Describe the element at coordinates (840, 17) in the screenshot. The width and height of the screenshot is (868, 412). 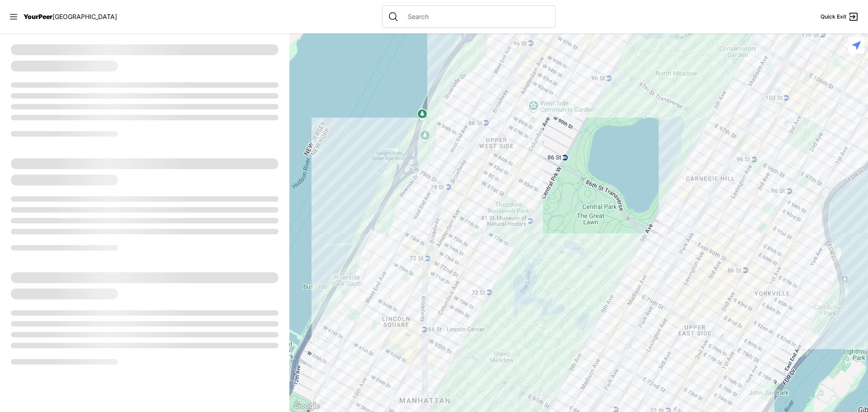
I see `a: Quick Exit` at that location.